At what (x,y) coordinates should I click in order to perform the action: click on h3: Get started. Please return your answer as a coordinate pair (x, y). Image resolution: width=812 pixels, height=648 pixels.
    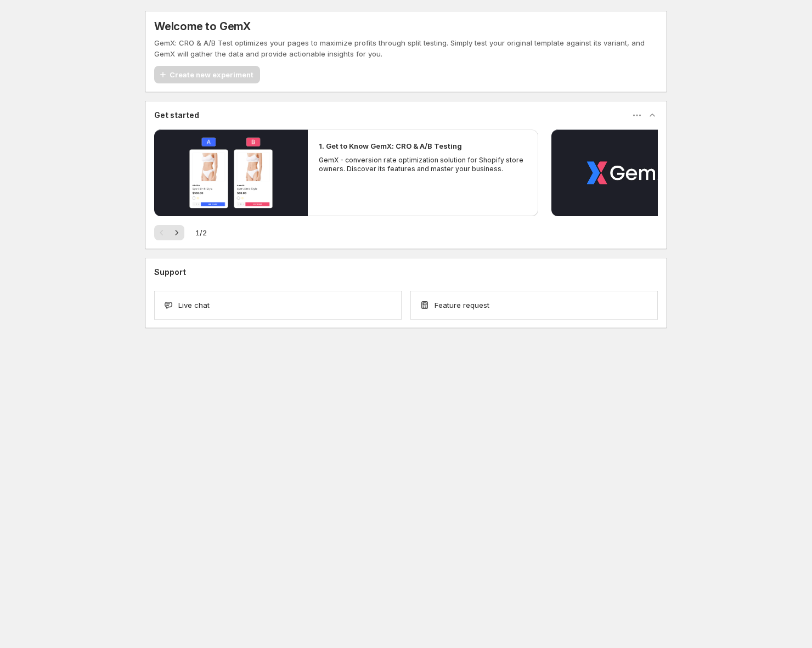
    Looking at the image, I should click on (177, 116).